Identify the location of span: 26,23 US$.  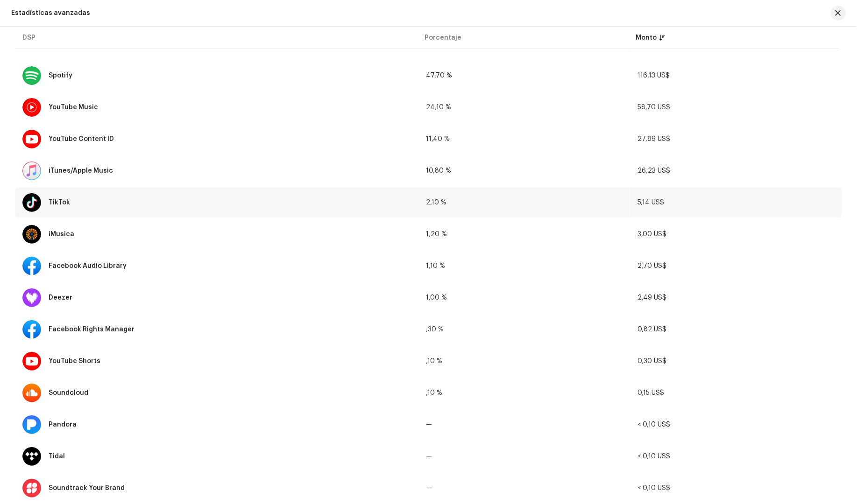
(654, 171).